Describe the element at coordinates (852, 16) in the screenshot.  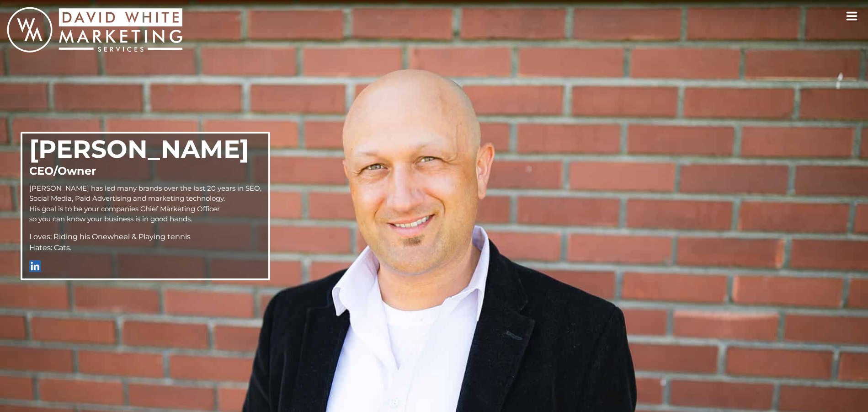
I see `button: toggle navigation` at that location.